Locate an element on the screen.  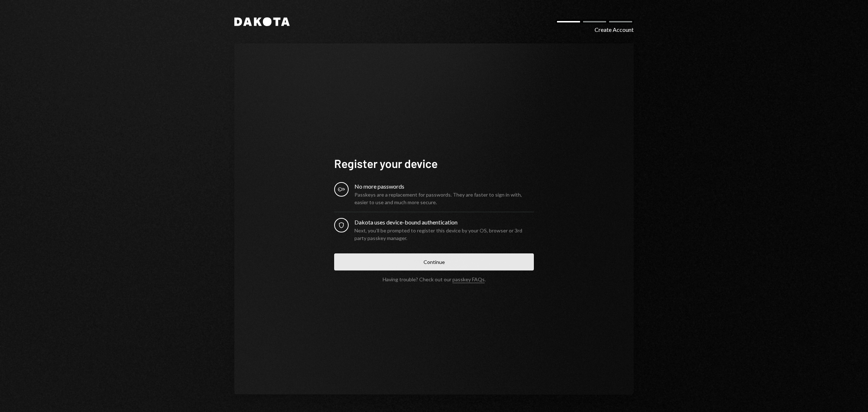
div: Next, you’ll be prompted to register this device by your OS, browser or 3rd party passkey manager. is located at coordinates (444, 234).